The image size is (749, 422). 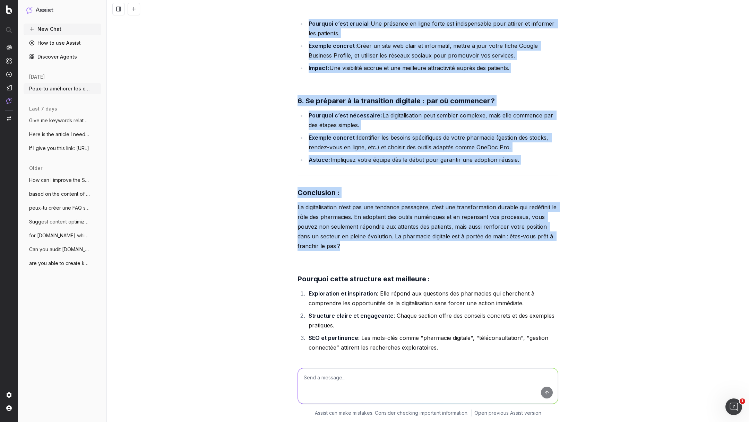 I want to click on li: : Les mots-clés comme "pharmacie digitale", "téléconsultation", "gestion connectée" attirent les ..., so click(x=432, y=343).